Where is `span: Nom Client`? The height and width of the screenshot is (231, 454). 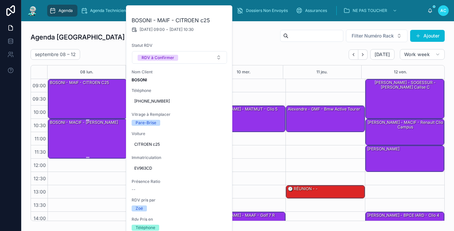 span: Nom Client is located at coordinates (179, 72).